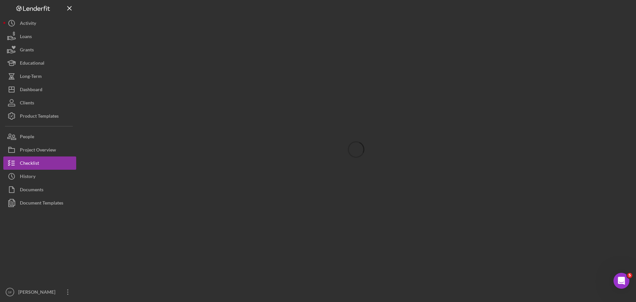 The height and width of the screenshot is (302, 636). I want to click on button: History, so click(40, 176).